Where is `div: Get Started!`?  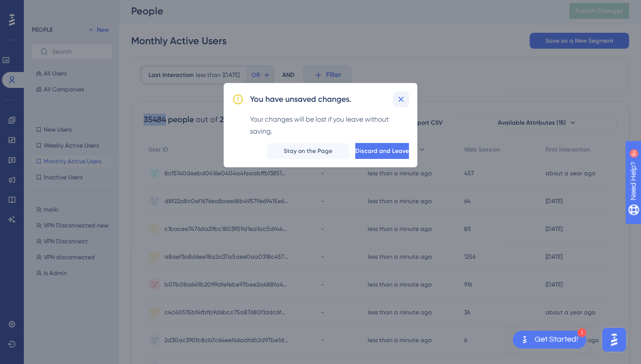 div: Get Started! is located at coordinates (557, 340).